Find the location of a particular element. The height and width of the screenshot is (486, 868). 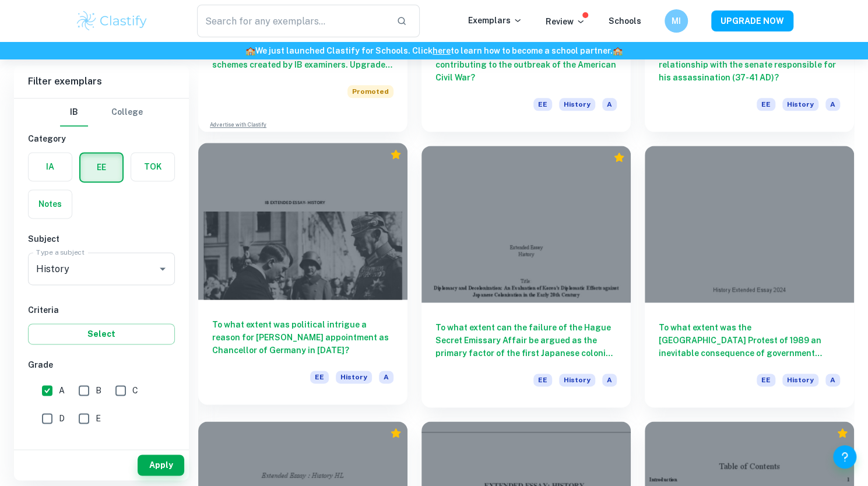

button: Apply is located at coordinates (161, 465).